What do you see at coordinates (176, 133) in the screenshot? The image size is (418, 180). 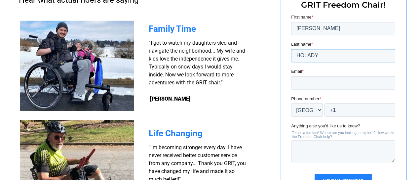 I see `span: Life Changing` at bounding box center [176, 133].